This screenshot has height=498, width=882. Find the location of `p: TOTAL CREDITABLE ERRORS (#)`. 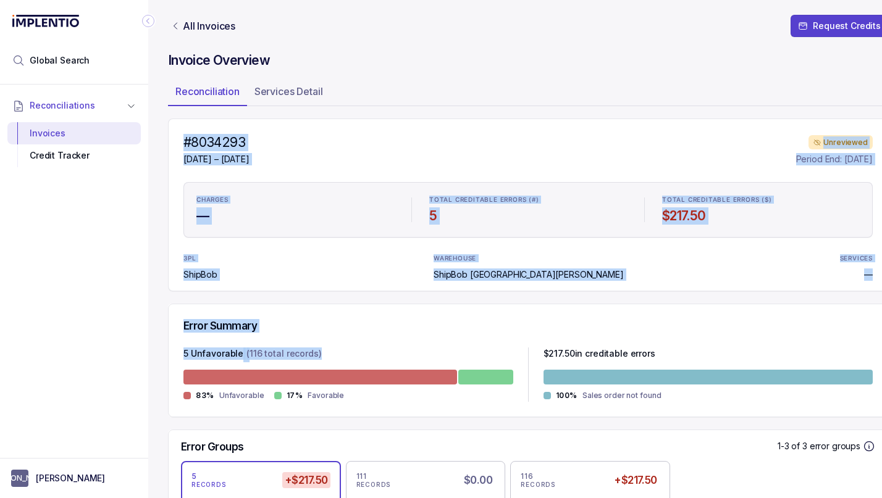

p: TOTAL CREDITABLE ERRORS (#) is located at coordinates (484, 200).